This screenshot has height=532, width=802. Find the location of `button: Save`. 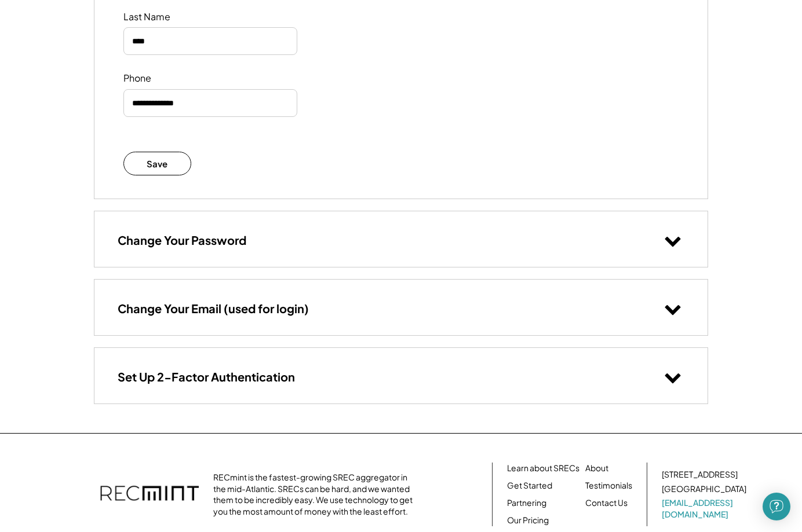

button: Save is located at coordinates (157, 163).